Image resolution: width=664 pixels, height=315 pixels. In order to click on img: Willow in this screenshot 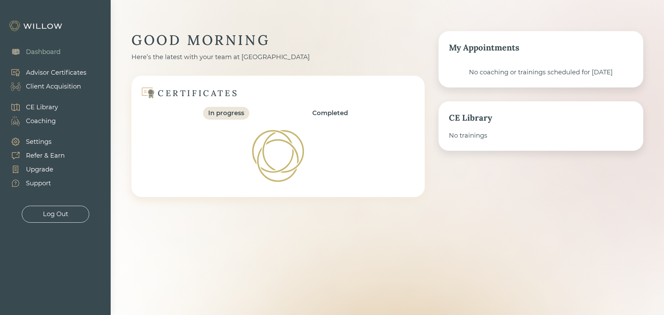, I will do `click(36, 26)`.